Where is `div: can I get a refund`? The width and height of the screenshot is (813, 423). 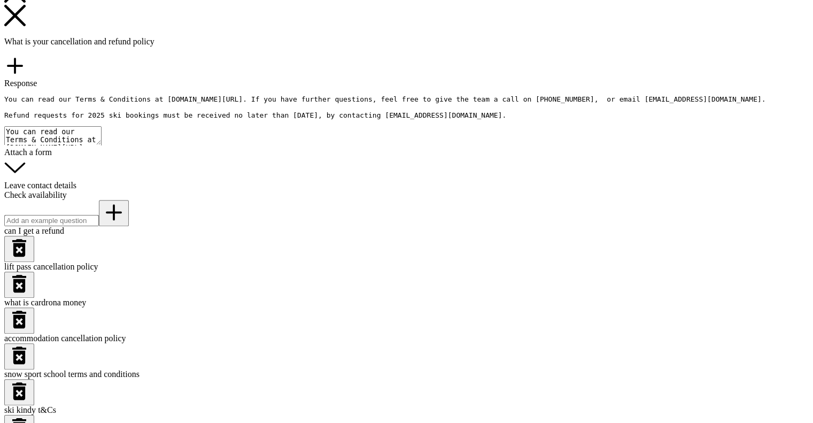
div: can I get a refund is located at coordinates (406, 231).